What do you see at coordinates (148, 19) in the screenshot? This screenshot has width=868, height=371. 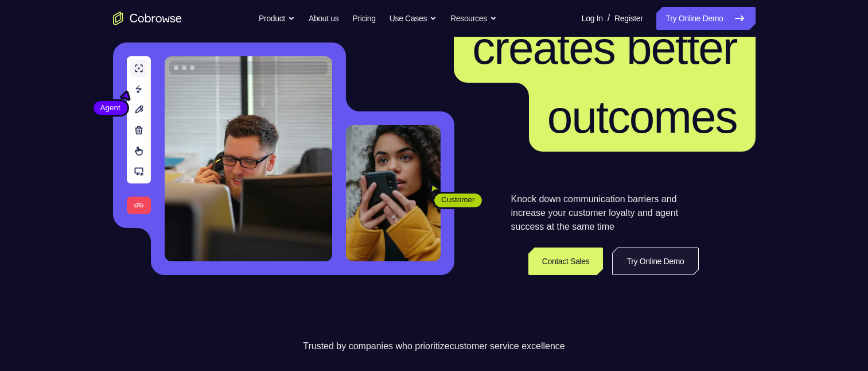 I see `a: Go to the home page` at bounding box center [148, 19].